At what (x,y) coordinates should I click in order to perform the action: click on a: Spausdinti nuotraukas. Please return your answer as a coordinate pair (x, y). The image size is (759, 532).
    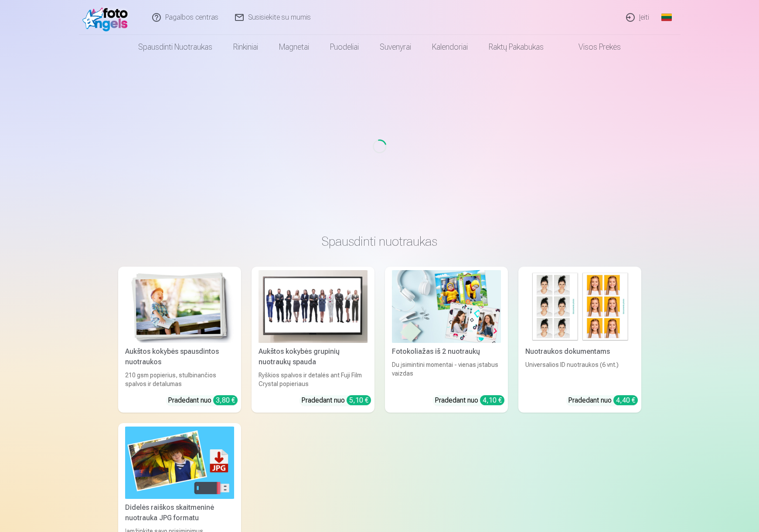
    Looking at the image, I should click on (175, 47).